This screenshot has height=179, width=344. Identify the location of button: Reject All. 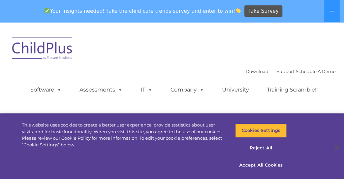
(261, 148).